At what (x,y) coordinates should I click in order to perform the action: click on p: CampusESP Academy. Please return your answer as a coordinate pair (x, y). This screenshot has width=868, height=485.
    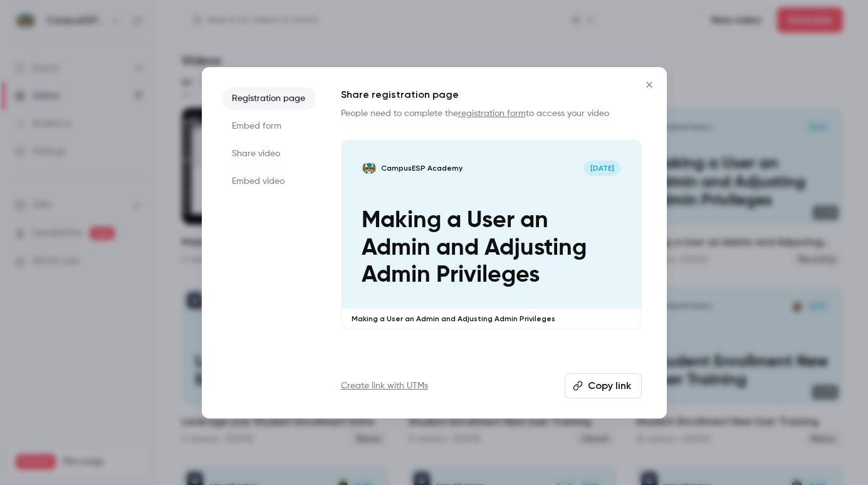
    Looking at the image, I should click on (422, 168).